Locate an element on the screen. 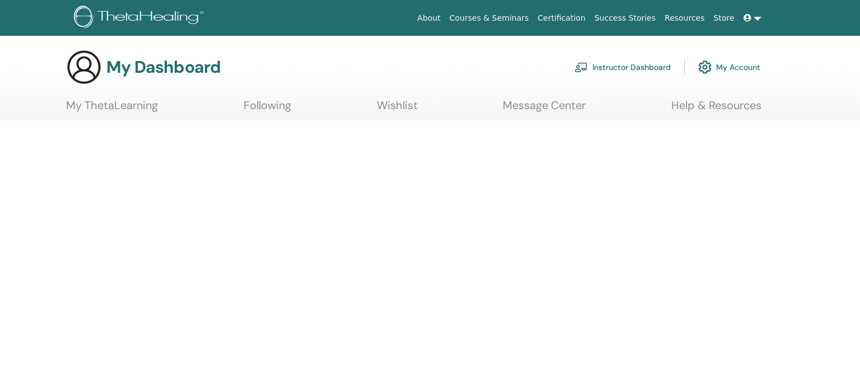 Image resolution: width=860 pixels, height=389 pixels. a: Store is located at coordinates (724, 18).